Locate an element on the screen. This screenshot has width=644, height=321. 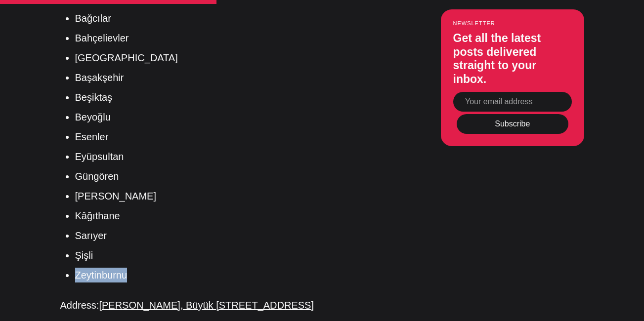
li: Bahçelievler is located at coordinates (233, 38).